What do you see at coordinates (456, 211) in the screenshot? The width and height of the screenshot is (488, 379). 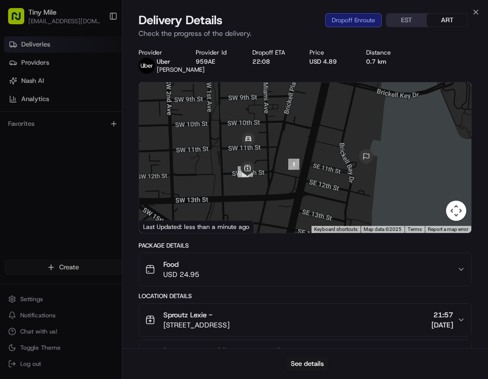 I see `button: Map camera controls` at bounding box center [456, 211].